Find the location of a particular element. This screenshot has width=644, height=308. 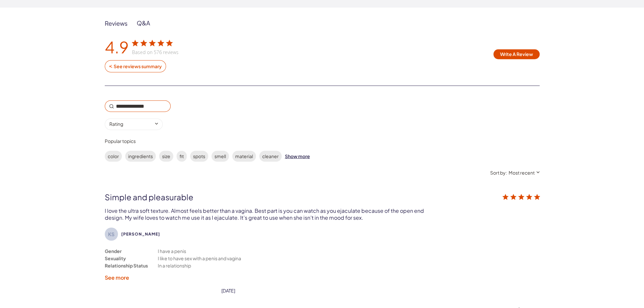

div: See reviews summary is located at coordinates (138, 66).